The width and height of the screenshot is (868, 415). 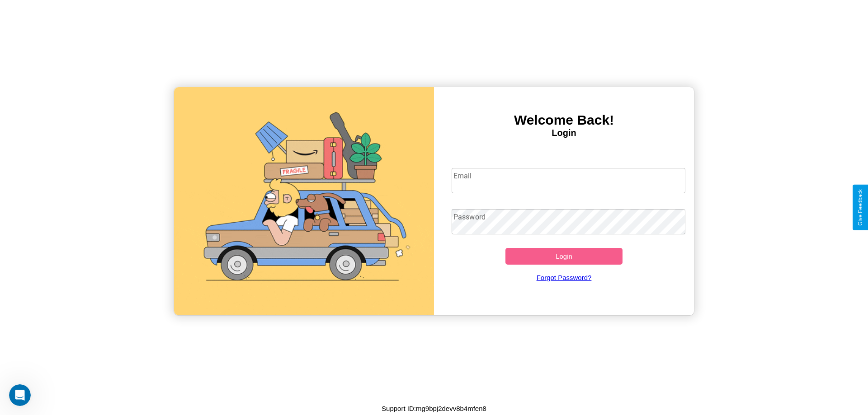 I want to click on a: Forgot Password?, so click(x=564, y=277).